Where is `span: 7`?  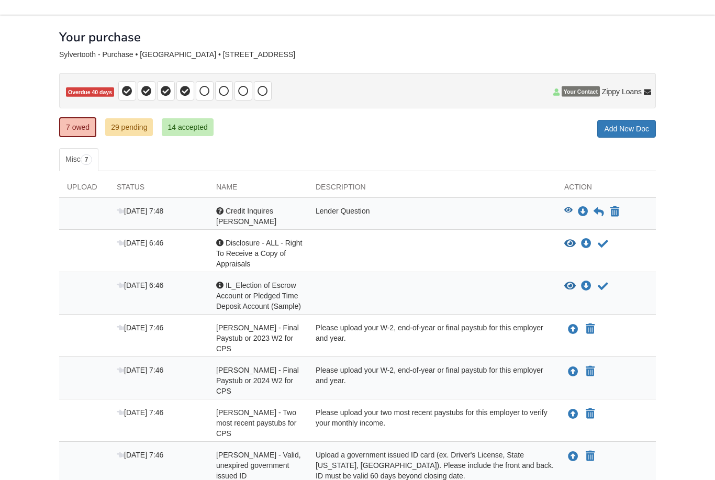
span: 7 is located at coordinates (86, 160).